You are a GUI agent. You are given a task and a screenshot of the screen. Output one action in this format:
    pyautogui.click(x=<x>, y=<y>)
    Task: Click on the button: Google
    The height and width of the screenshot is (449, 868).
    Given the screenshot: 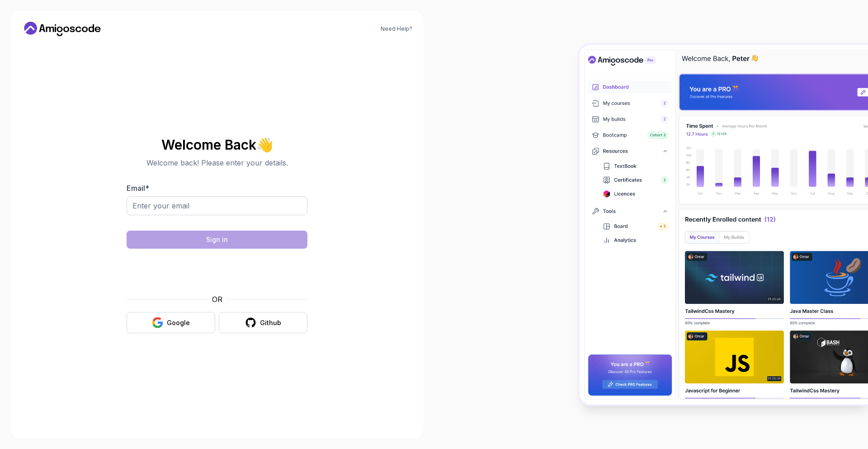 What is the action you would take?
    pyautogui.click(x=171, y=322)
    